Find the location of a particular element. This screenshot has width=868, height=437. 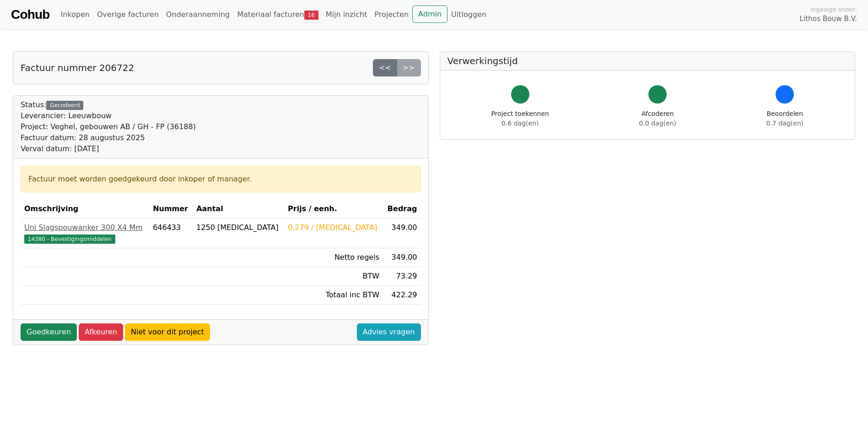

td: 422.29 is located at coordinates (402, 295).